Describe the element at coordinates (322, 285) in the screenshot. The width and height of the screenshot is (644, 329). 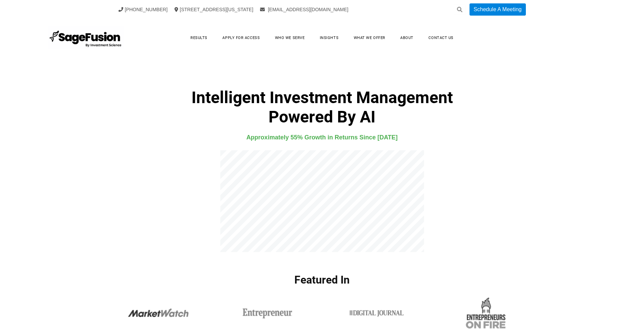
I see `h1: Featured In` at that location.